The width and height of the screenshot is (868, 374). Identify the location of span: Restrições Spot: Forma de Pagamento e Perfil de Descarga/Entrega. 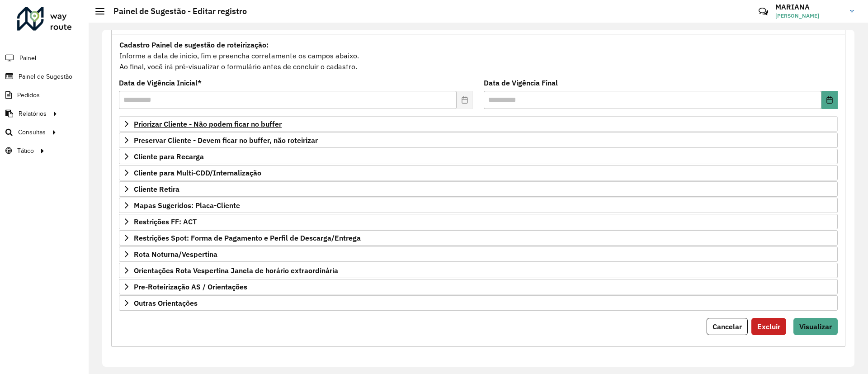
(247, 238).